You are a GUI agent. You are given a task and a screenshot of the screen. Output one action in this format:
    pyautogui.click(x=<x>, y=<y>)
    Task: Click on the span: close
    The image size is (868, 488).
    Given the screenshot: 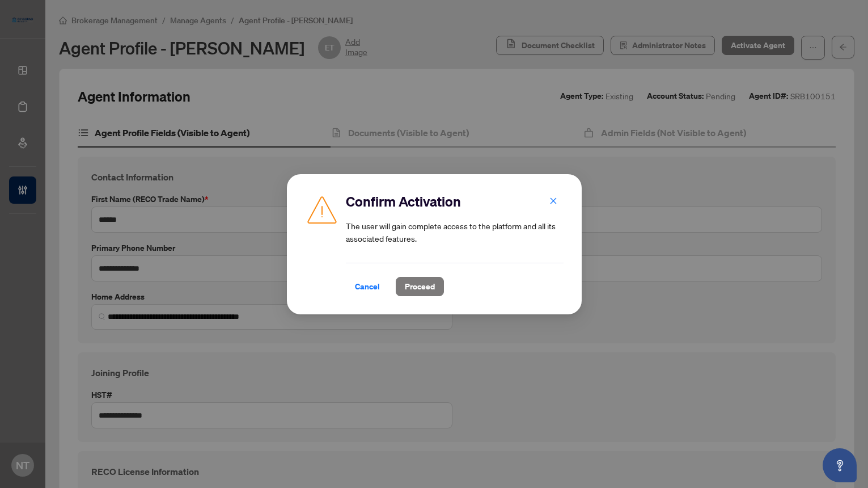 What is the action you would take?
    pyautogui.click(x=554, y=201)
    